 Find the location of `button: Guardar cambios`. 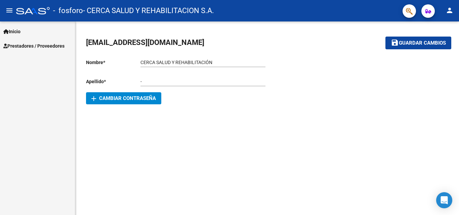

button: Guardar cambios is located at coordinates (418, 43).